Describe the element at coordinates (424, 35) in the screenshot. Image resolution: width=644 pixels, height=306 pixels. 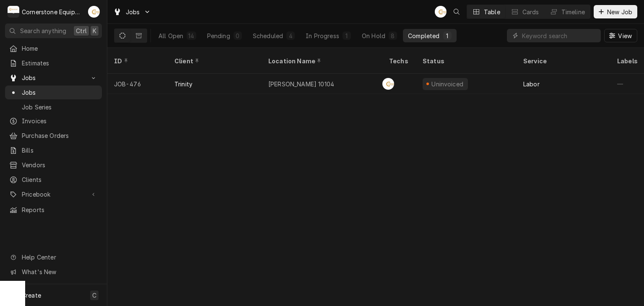
I see `div: Completed` at that location.